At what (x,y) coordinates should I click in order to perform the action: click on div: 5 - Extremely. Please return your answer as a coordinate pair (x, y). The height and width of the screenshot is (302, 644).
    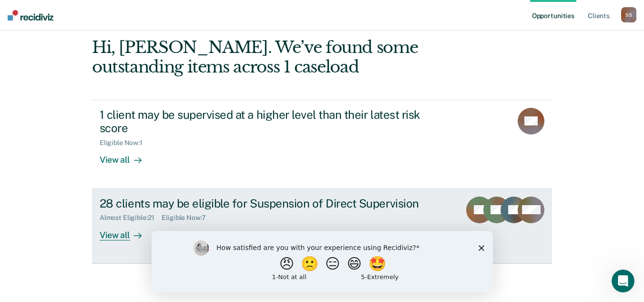
    Looking at the image, I should click on (254, 46).